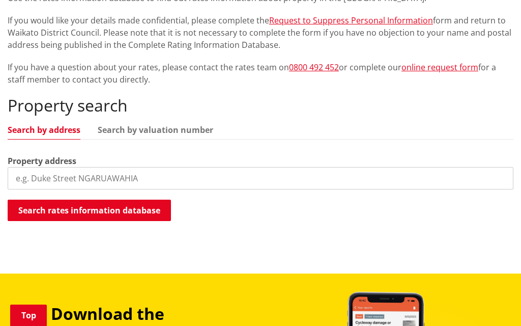 This screenshot has height=326, width=521. I want to click on h2: Property search, so click(261, 105).